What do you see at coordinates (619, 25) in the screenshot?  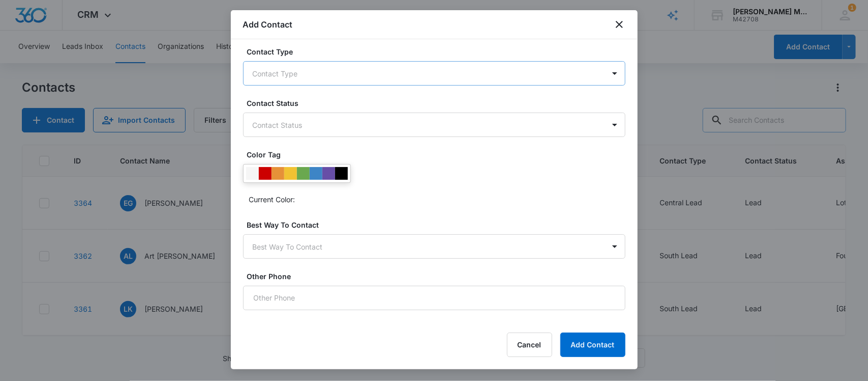 I see `button: close` at bounding box center [619, 25].